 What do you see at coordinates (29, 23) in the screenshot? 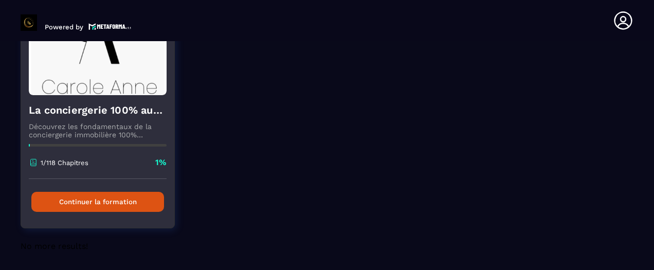
I see `img: logo-branding` at bounding box center [29, 23].